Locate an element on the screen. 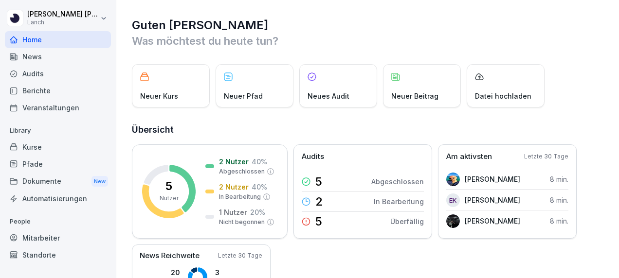  a: Automatisierungen is located at coordinates (58, 198).